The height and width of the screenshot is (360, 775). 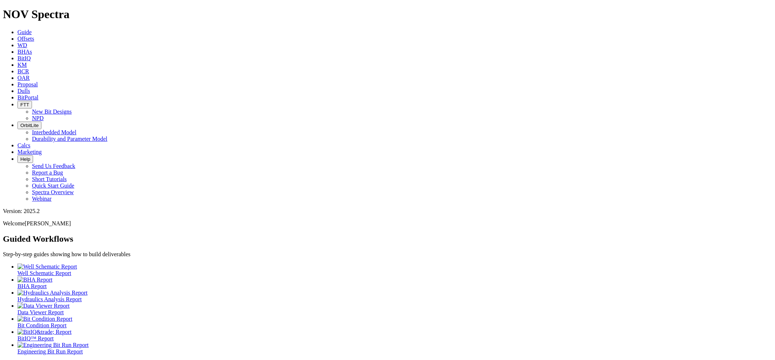 What do you see at coordinates (49, 179) in the screenshot?
I see `a: Short Tutorials` at bounding box center [49, 179].